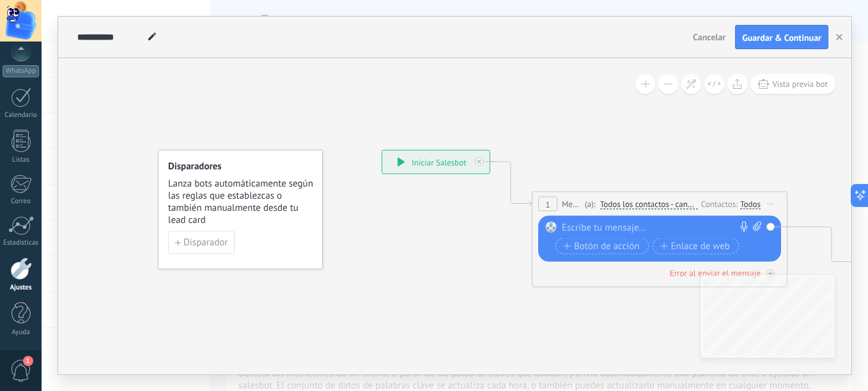 The width and height of the screenshot is (868, 391). I want to click on button: Disparador, so click(201, 243).